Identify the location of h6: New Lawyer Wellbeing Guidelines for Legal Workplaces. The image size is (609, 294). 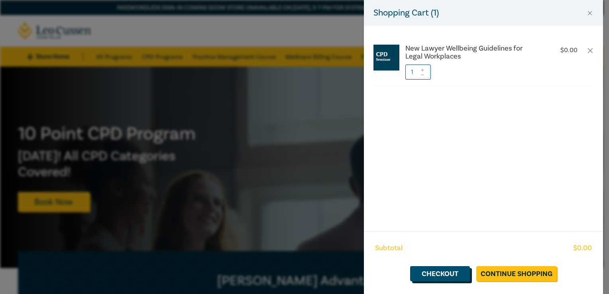
(472, 53).